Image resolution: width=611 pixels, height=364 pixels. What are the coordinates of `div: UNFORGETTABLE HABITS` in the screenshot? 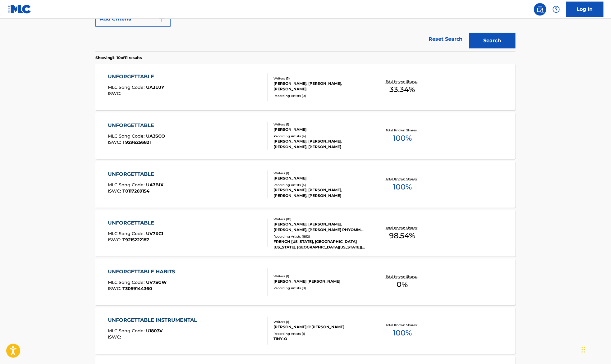 It's located at (143, 272).